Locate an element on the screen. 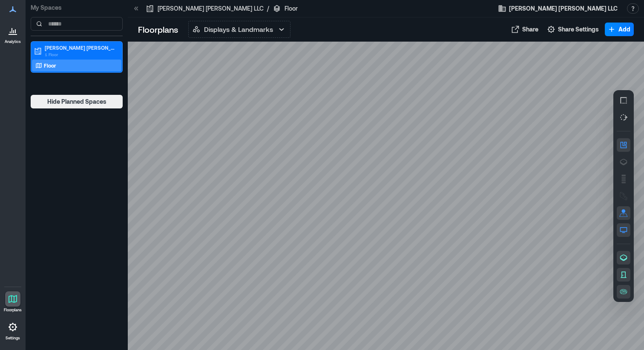 The image size is (644, 350). p: Settings is located at coordinates (13, 338).